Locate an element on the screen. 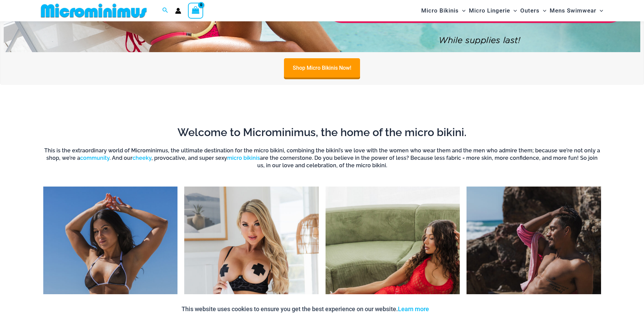 The image size is (644, 324). button: Accept is located at coordinates (448, 309).